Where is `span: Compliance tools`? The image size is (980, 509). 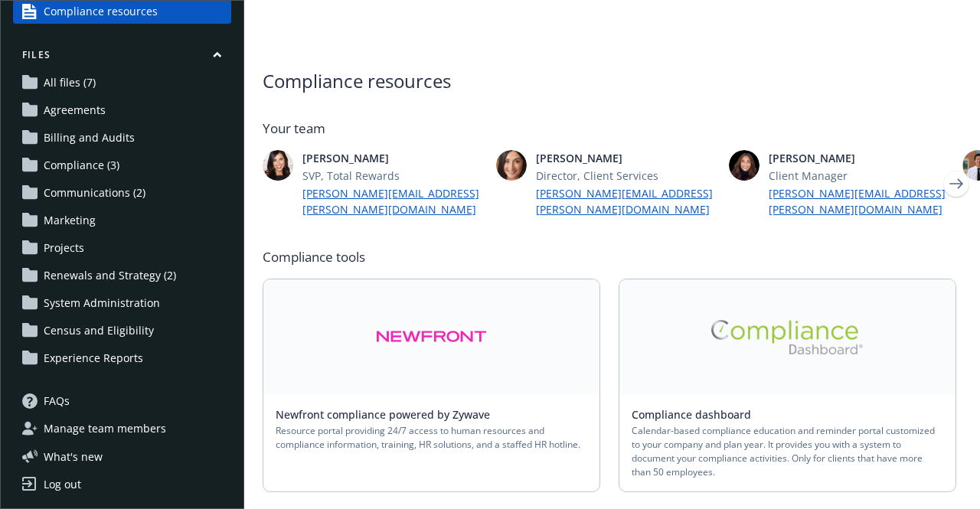
span: Compliance tools is located at coordinates (612, 258).